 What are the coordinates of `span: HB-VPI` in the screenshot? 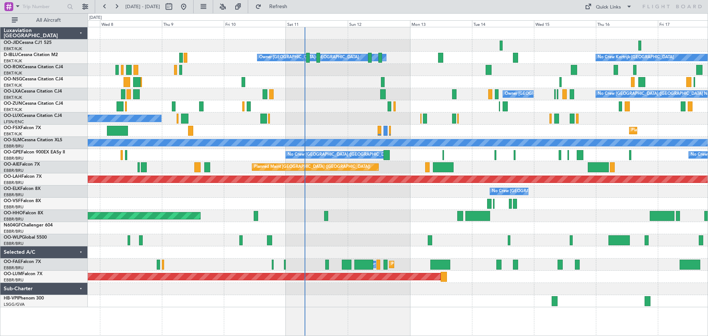 It's located at (11, 298).